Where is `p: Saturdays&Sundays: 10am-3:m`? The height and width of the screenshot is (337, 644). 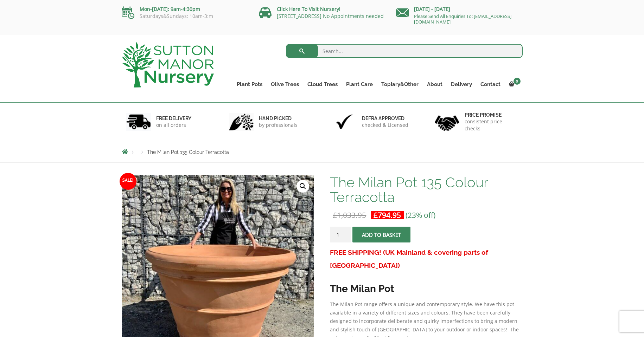 p: Saturdays&Sundays: 10am-3:m is located at coordinates (185, 16).